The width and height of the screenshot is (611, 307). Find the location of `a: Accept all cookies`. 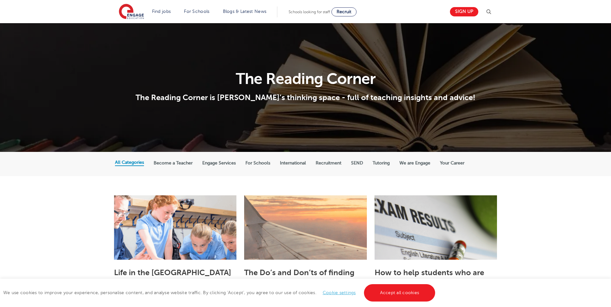

a: Accept all cookies is located at coordinates (400, 293).